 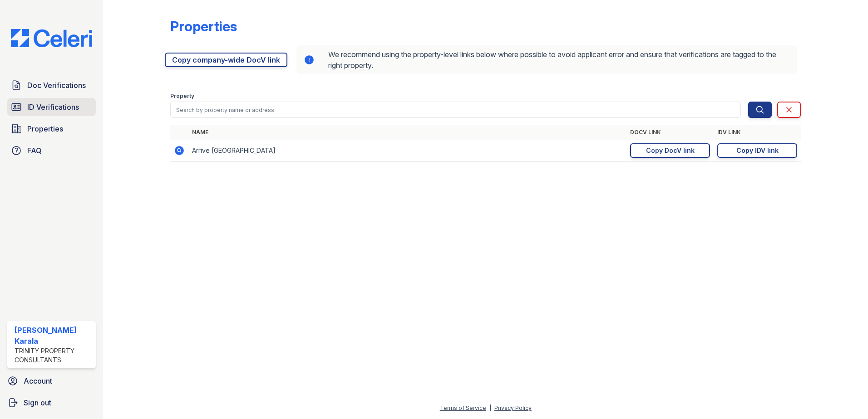 What do you see at coordinates (52, 38) in the screenshot?
I see `img: CE_Logo_Blue-a8612792a0a2168367f1c8372b55b34899dd931a85d93a1a3d3e32e68fde9ad4.png` at bounding box center [52, 38].